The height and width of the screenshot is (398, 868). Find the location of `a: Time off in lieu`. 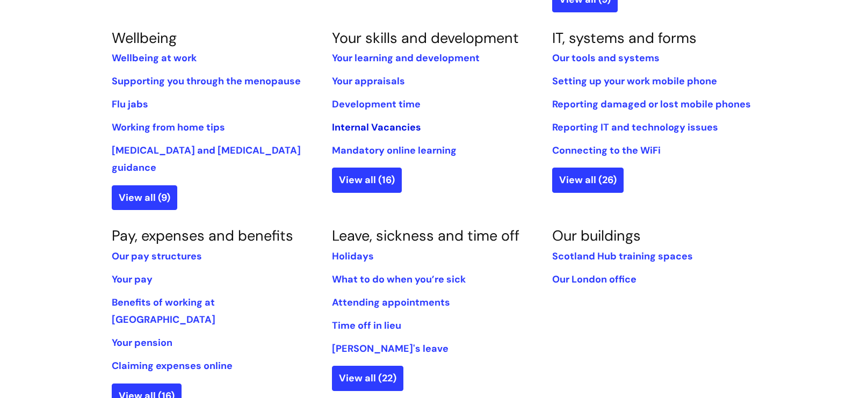

a: Time off in lieu is located at coordinates (366, 326).